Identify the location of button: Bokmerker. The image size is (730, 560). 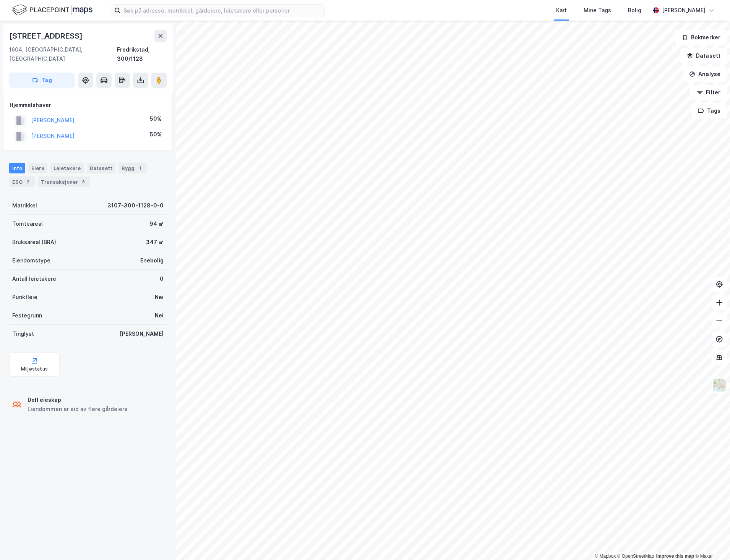
(701, 38).